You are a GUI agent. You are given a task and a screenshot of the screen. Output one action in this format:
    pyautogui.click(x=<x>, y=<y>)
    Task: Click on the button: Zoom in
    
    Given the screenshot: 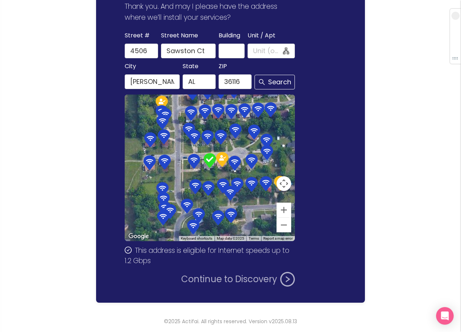 What is the action you would take?
    pyautogui.click(x=284, y=210)
    